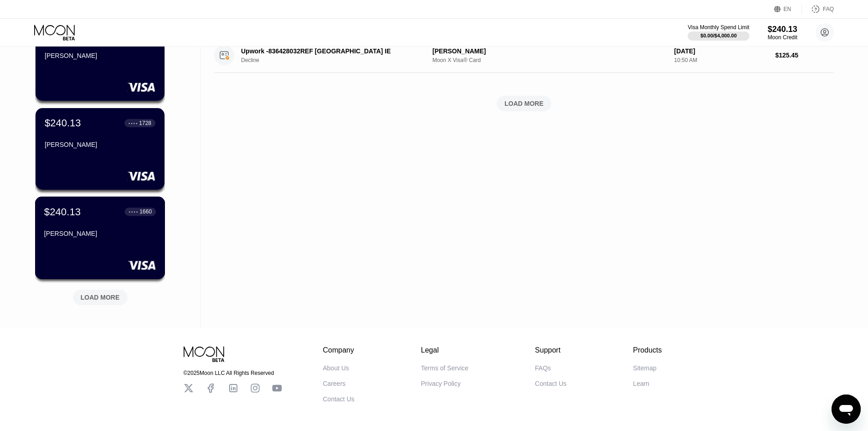 The width and height of the screenshot is (868, 431). What do you see at coordinates (647, 350) in the screenshot?
I see `div: Products` at bounding box center [647, 350].